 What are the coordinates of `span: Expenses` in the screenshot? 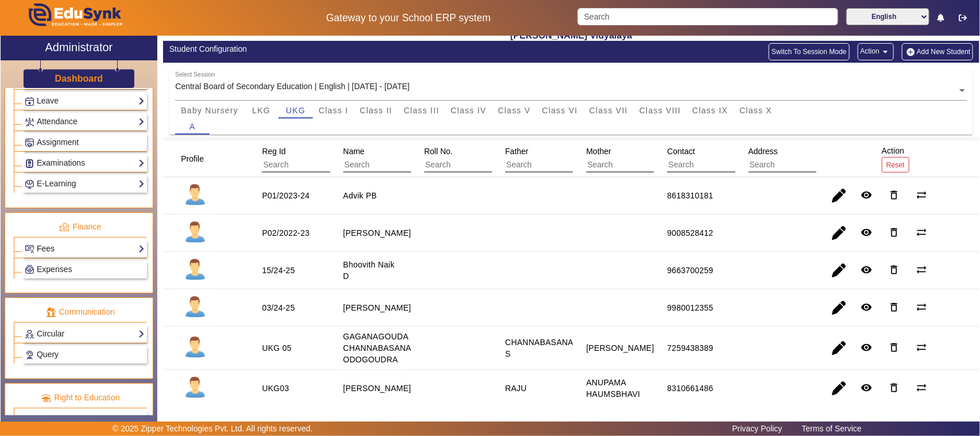 It's located at (54, 269).